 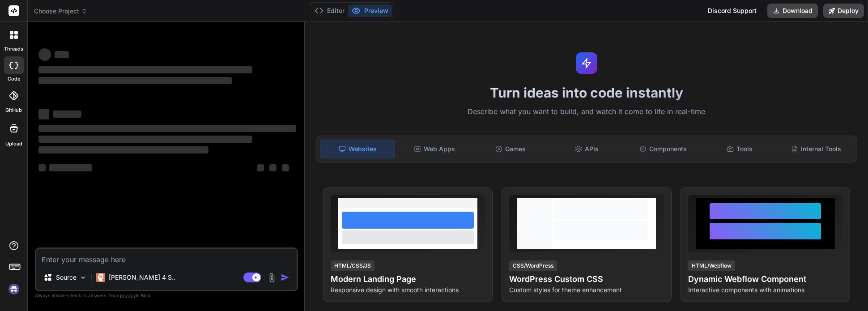 What do you see at coordinates (329, 11) in the screenshot?
I see `button: Editor` at bounding box center [329, 11].